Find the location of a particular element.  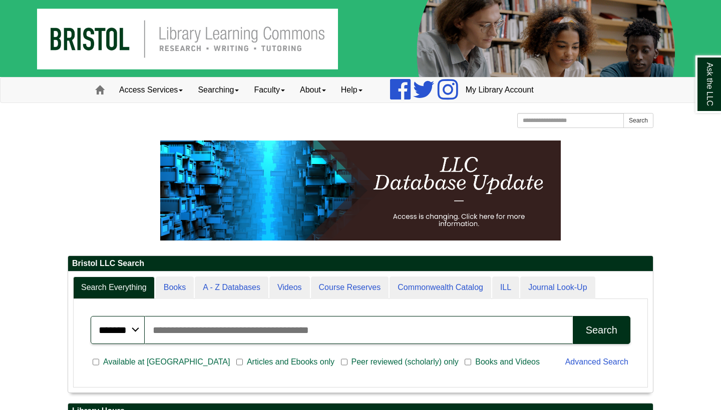

span: Peer reviewed (scholarly) only is located at coordinates (405, 362).